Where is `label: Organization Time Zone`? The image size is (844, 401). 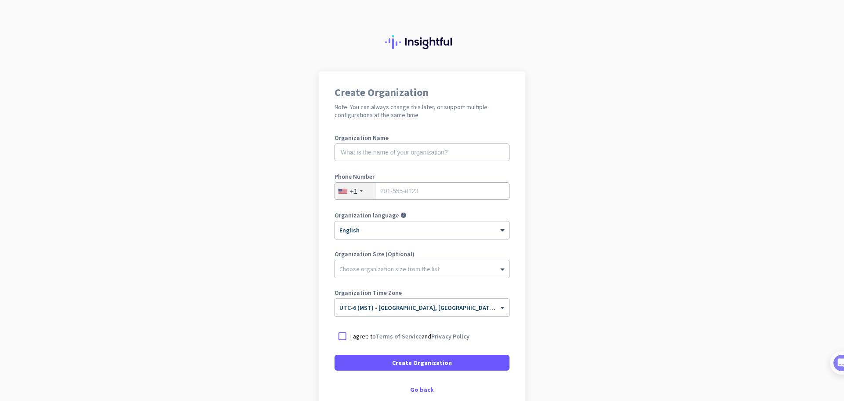
label: Organization Time Zone is located at coordinates (422, 292).